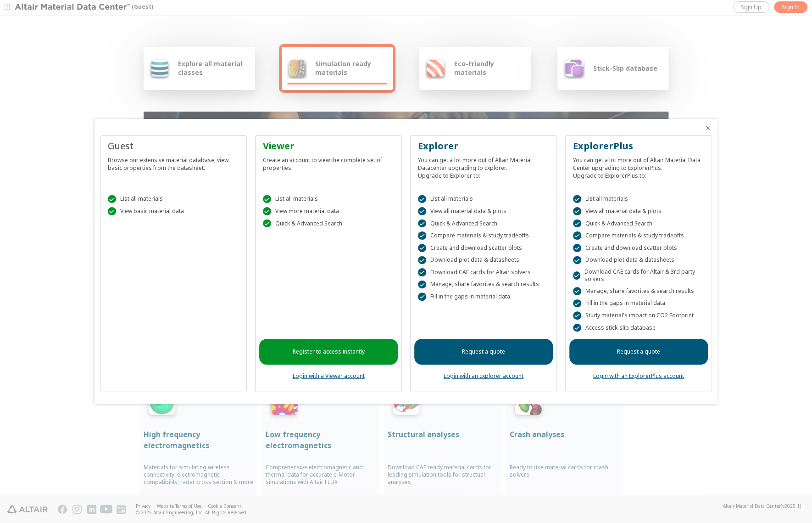 The width and height of the screenshot is (812, 523). What do you see at coordinates (328, 146) in the screenshot?
I see `div: Viewer` at bounding box center [328, 146].